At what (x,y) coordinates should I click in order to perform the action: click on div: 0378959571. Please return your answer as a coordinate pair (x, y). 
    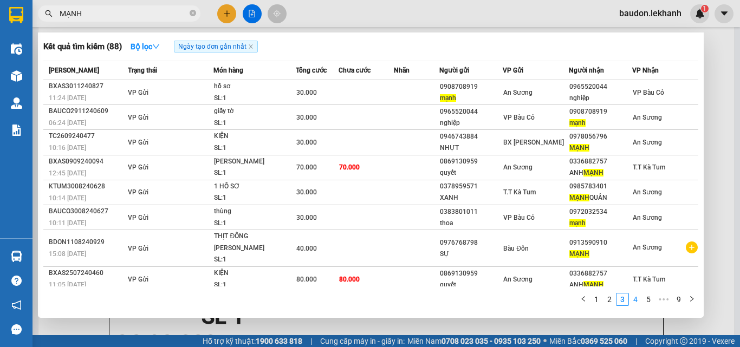
    Looking at the image, I should click on (471, 186).